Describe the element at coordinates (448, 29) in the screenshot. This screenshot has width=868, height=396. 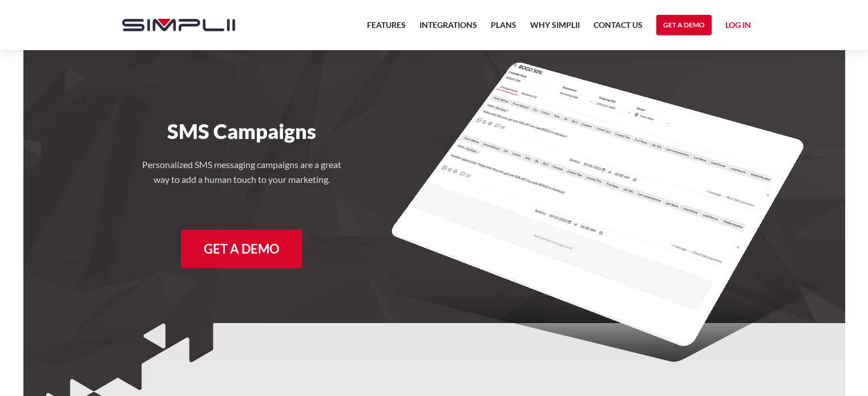
I see `a: Integrations` at that location.